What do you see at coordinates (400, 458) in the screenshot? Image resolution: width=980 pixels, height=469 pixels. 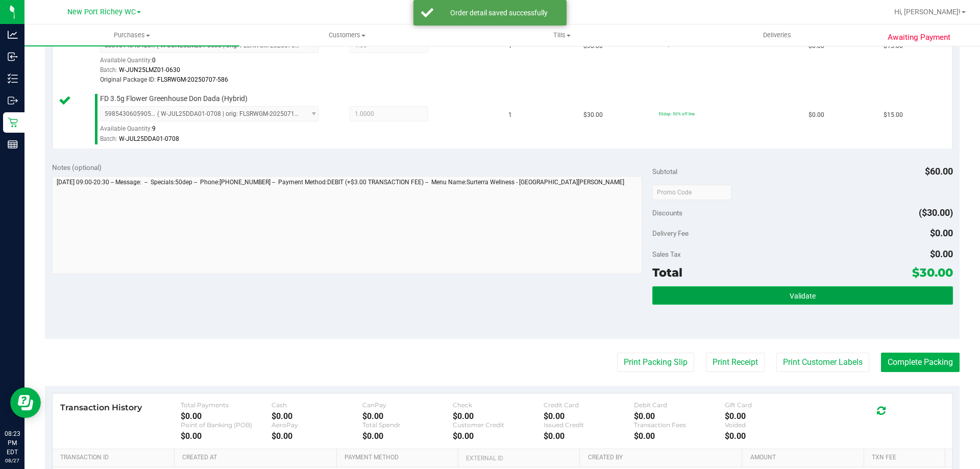 I see `a: Payment Method` at bounding box center [400, 458].